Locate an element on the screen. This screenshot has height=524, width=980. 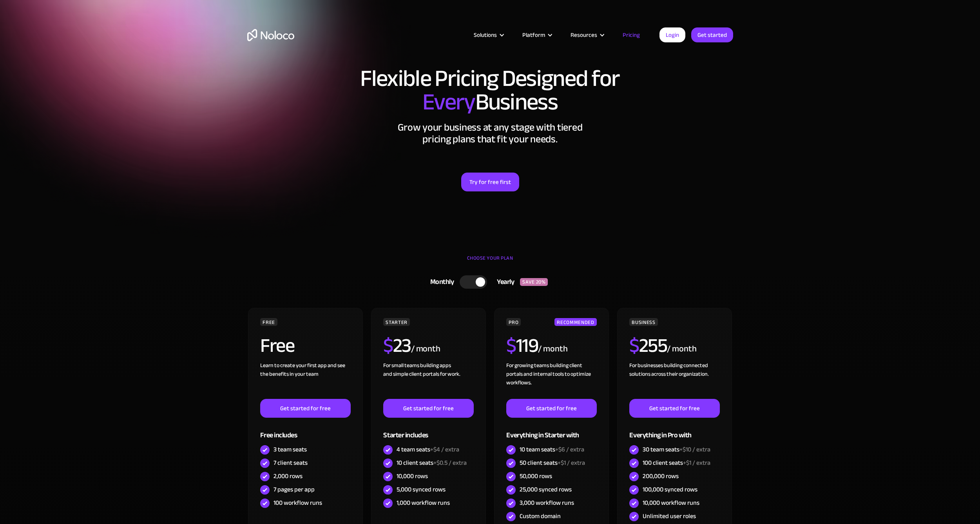
h2: Grow your business at any stage with tiered pricing plans that fit your needs. is located at coordinates (490, 133).